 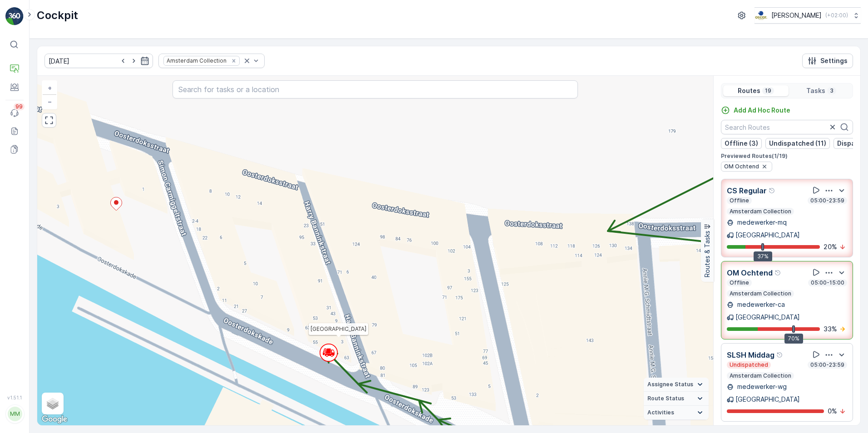 What do you see at coordinates (748, 91) in the screenshot?
I see `p: Routes` at bounding box center [748, 91].